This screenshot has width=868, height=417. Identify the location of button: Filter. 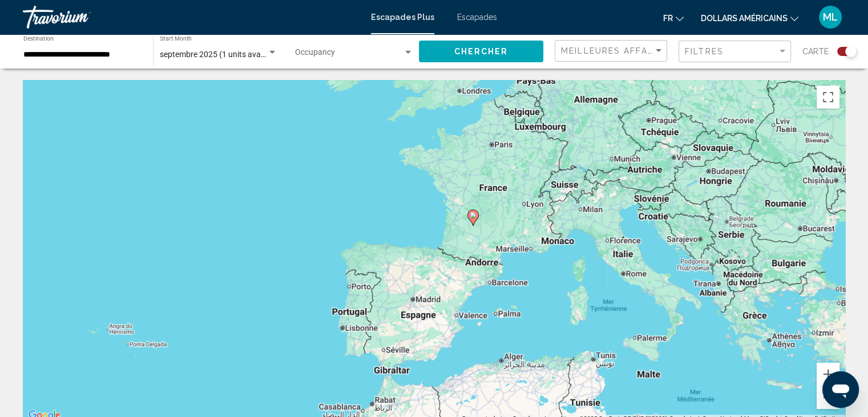
(735, 51).